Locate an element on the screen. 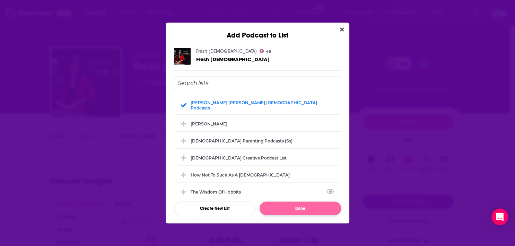  div: Trong Van Cao Catholic Podcasts is located at coordinates (258, 105).